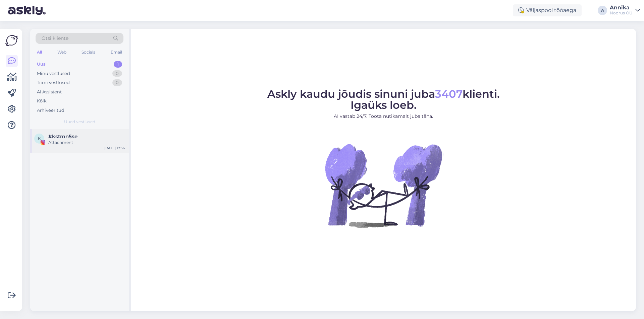  I want to click on img: No Chat active, so click(383, 186).